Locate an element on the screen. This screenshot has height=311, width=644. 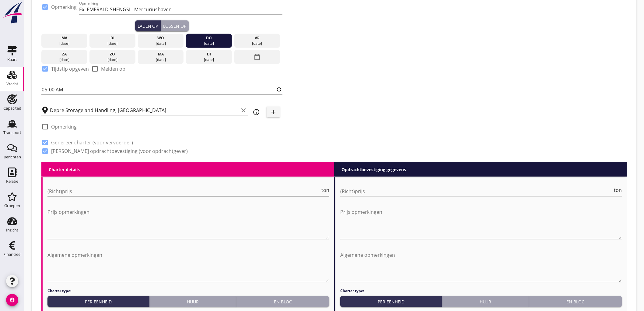
div: Inzicht is located at coordinates (12, 230).